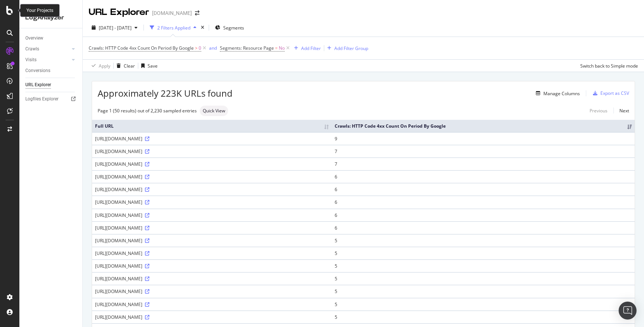 The image size is (644, 327). What do you see at coordinates (615, 93) in the screenshot?
I see `div: Export as CSV` at bounding box center [615, 93].